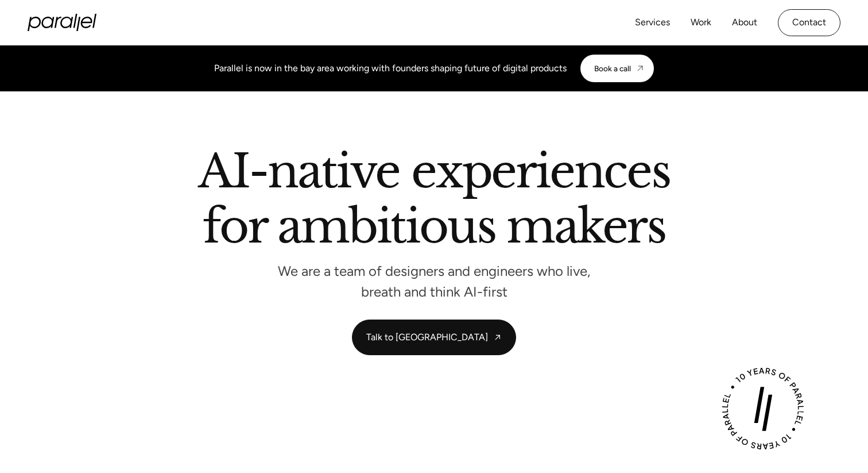 This screenshot has height=473, width=868. What do you see at coordinates (745, 22) in the screenshot?
I see `a: About` at bounding box center [745, 22].